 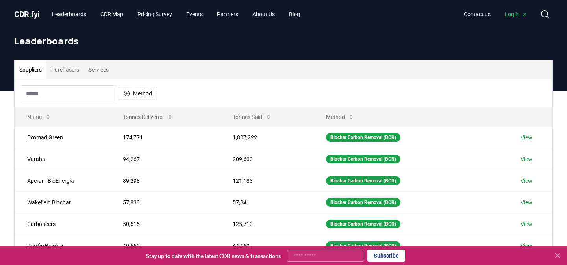 I want to click on a: About Us, so click(x=263, y=14).